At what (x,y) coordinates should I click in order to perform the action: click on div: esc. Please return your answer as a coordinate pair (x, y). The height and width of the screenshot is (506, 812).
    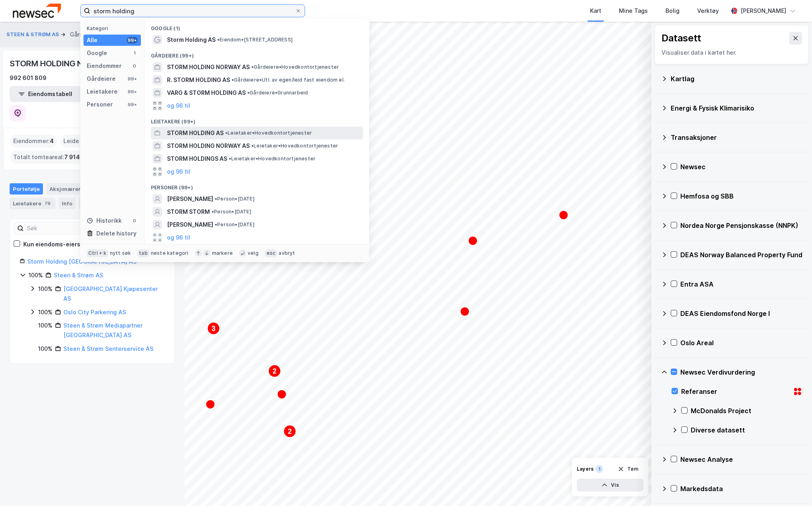
    Looking at the image, I should click on (271, 253).